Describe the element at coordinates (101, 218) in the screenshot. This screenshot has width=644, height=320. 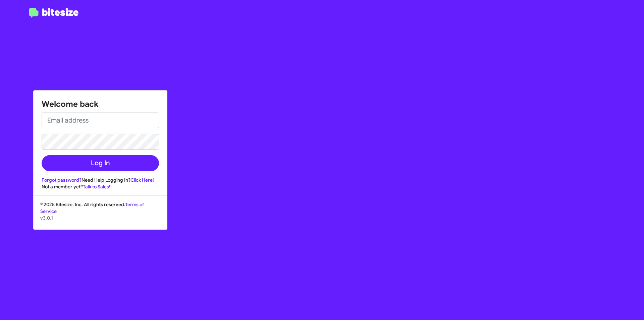
I see `p: v3.0.1` at that location.